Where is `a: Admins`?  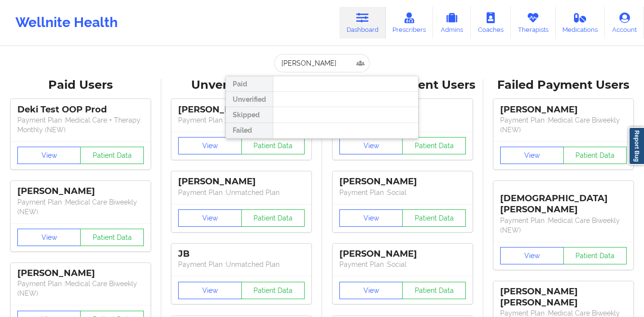
a: Admins is located at coordinates (452, 22).